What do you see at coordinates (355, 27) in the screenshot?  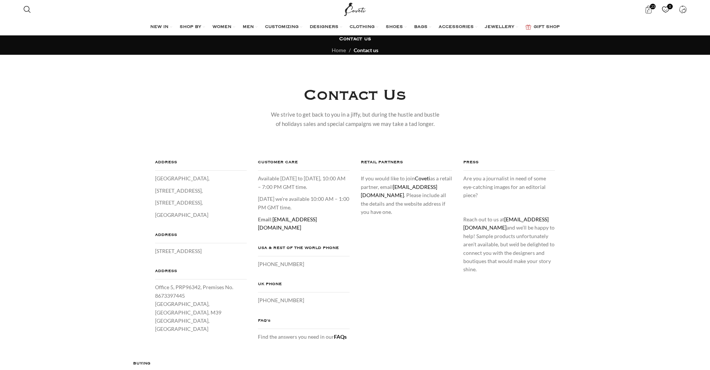 I see `div: Main navigation` at bounding box center [355, 27].